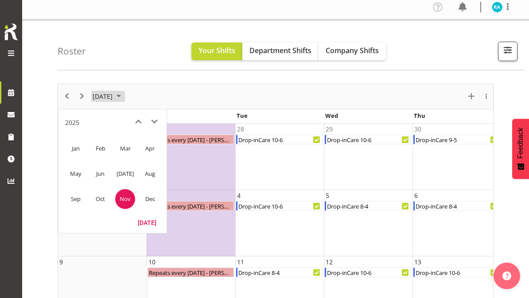  I want to click on span: Company Shifts, so click(352, 50).